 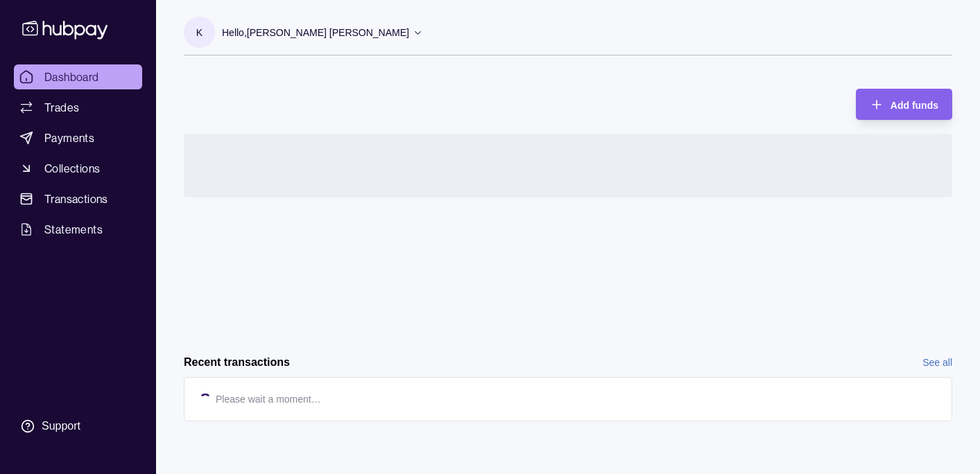 I want to click on p: K, so click(x=199, y=32).